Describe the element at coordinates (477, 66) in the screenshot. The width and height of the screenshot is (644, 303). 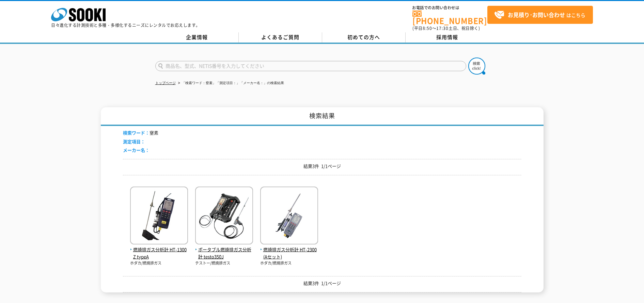
I see `img: btn_search.png` at that location.